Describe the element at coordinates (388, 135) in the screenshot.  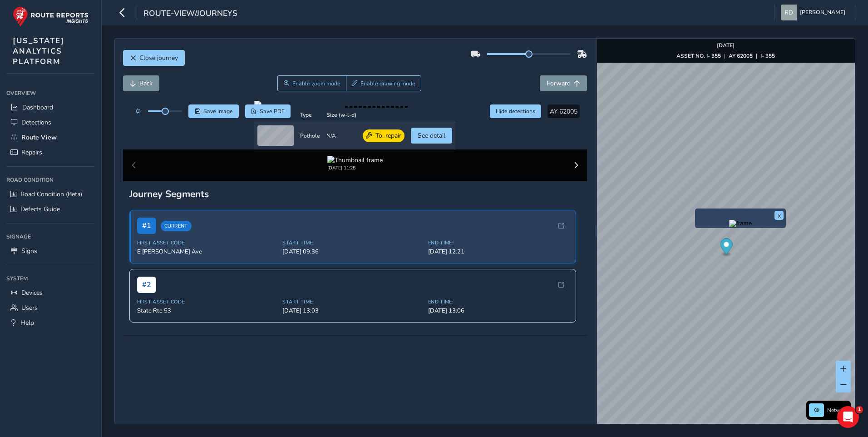
I see `span: To_repair` at that location.